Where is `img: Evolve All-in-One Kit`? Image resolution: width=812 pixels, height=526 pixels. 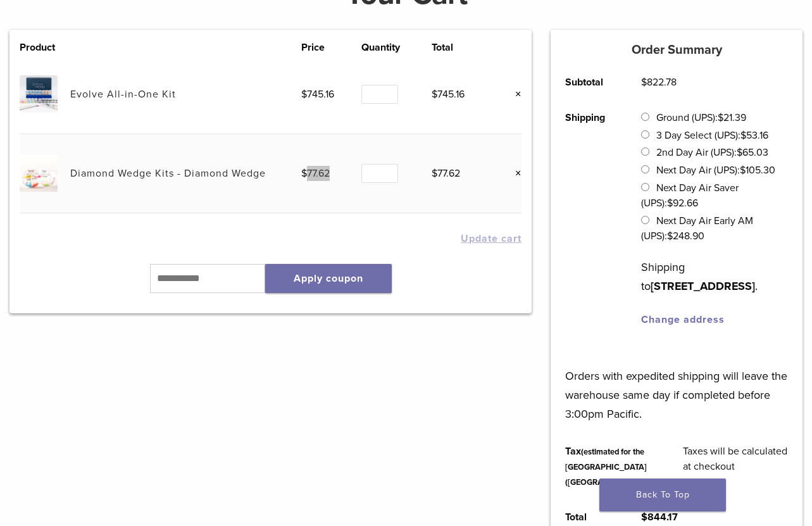 img: Evolve All-in-One Kit is located at coordinates (38, 93).